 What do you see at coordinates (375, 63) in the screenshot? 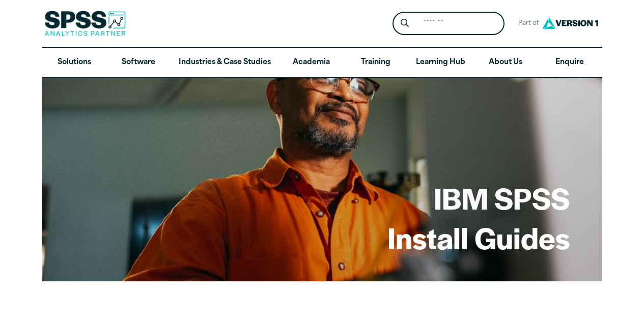
I see `a: Training` at bounding box center [375, 63].